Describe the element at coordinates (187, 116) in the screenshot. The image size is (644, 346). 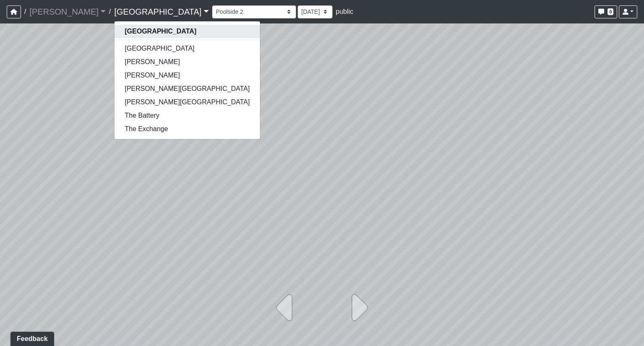
I see `a: The Battery` at that location.